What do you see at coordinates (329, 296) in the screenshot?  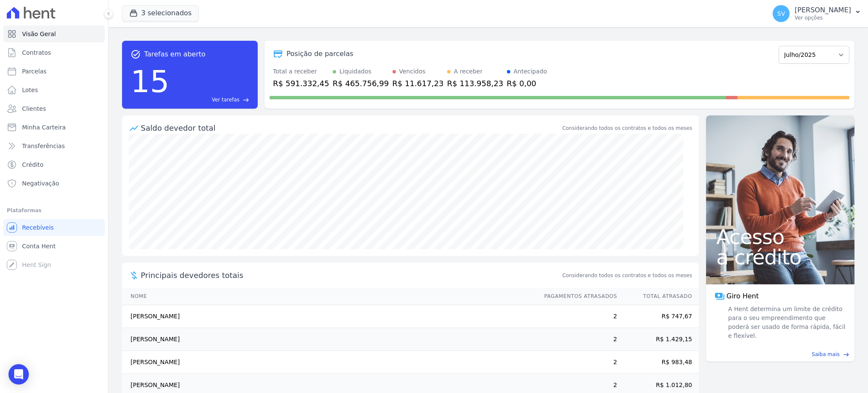 I see `th: Nome` at bounding box center [329, 296].